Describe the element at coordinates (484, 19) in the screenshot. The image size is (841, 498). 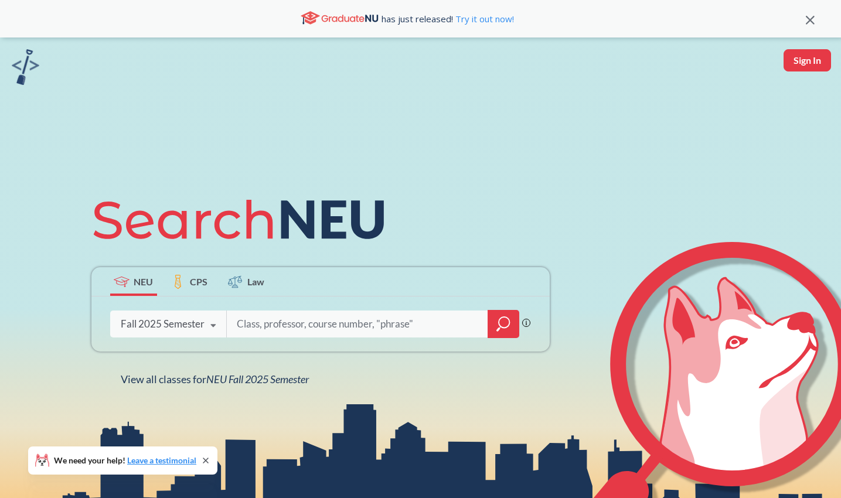
I see `a: Try it out now!` at that location.